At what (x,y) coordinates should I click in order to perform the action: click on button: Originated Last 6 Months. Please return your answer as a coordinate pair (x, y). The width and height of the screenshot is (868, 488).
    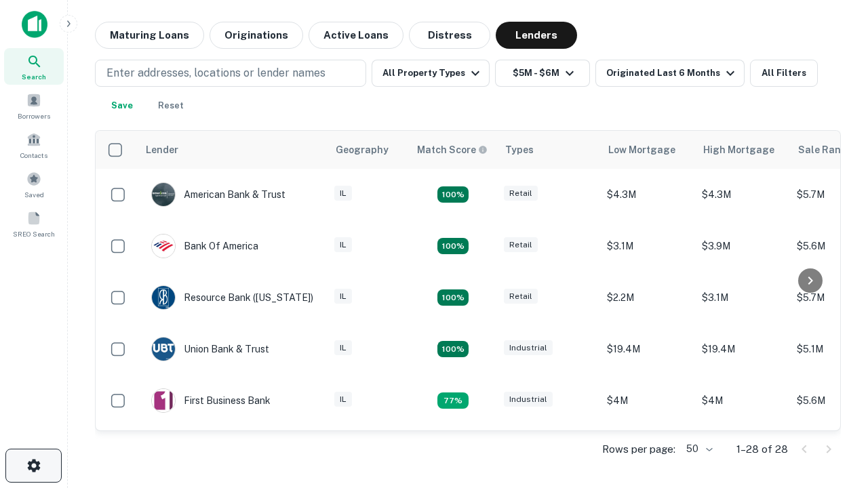
    Looking at the image, I should click on (670, 73).